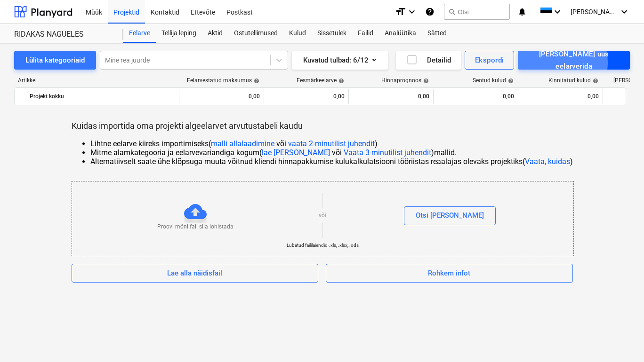 The image size is (644, 362). Describe the element at coordinates (548, 161) in the screenshot. I see `a: Vaata, kuidas` at that location.